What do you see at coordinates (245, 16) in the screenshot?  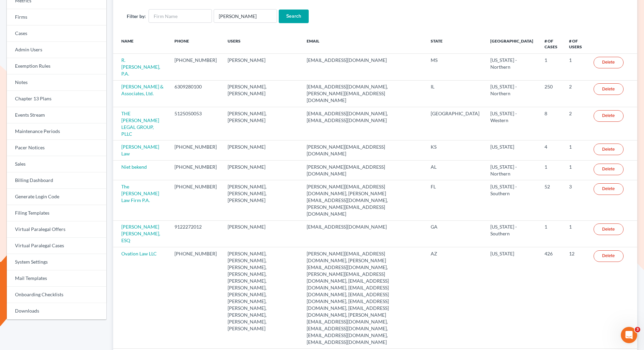 I see `input: Users` at bounding box center [245, 16].